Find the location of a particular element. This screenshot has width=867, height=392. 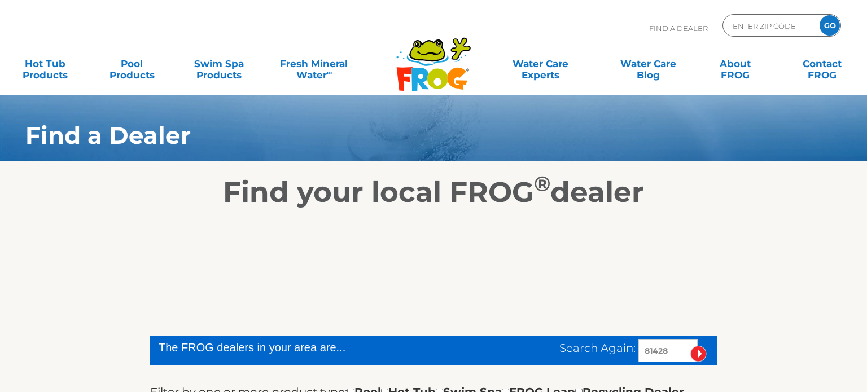

a: Water CareExperts is located at coordinates (540, 64).